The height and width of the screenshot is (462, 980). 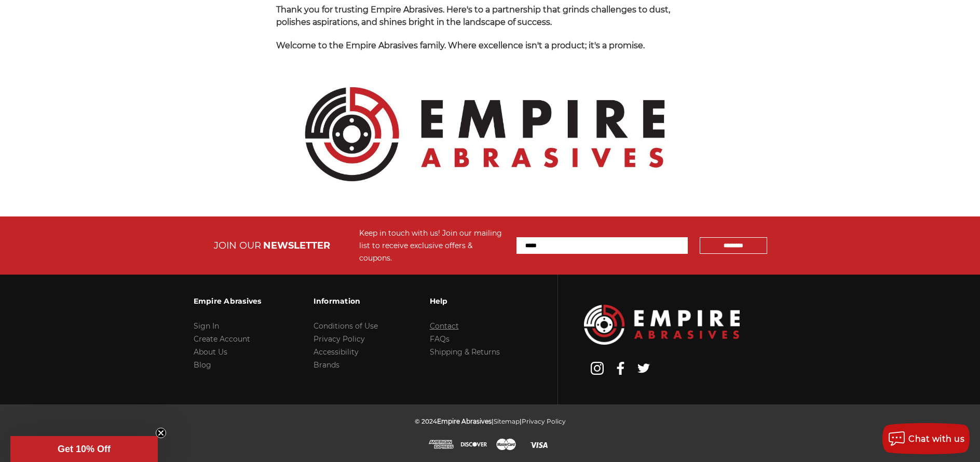 What do you see at coordinates (464, 352) in the screenshot?
I see `a: Shipping & Returns` at bounding box center [464, 352].